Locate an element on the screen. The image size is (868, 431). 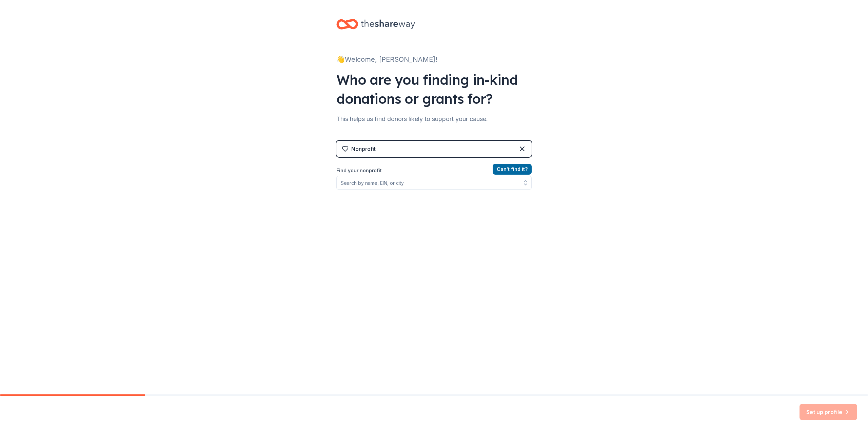
div: This helps us find donors likely to support your cause. is located at coordinates (434, 119).